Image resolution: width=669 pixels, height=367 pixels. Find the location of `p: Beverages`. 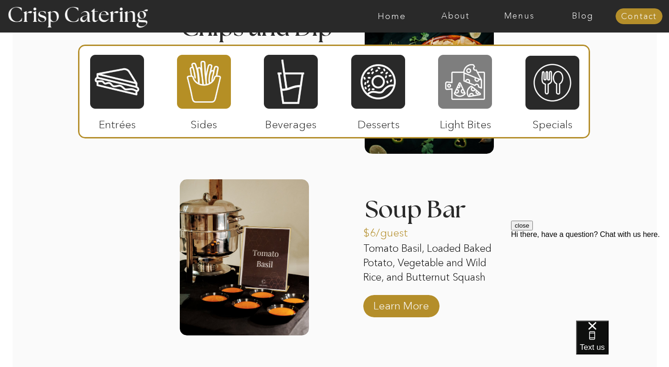

p: Beverages is located at coordinates (291, 122).